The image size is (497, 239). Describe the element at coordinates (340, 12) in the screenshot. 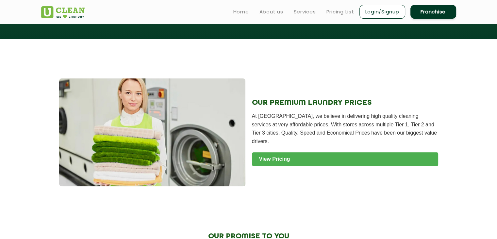

I see `a: Pricing List` at that location.